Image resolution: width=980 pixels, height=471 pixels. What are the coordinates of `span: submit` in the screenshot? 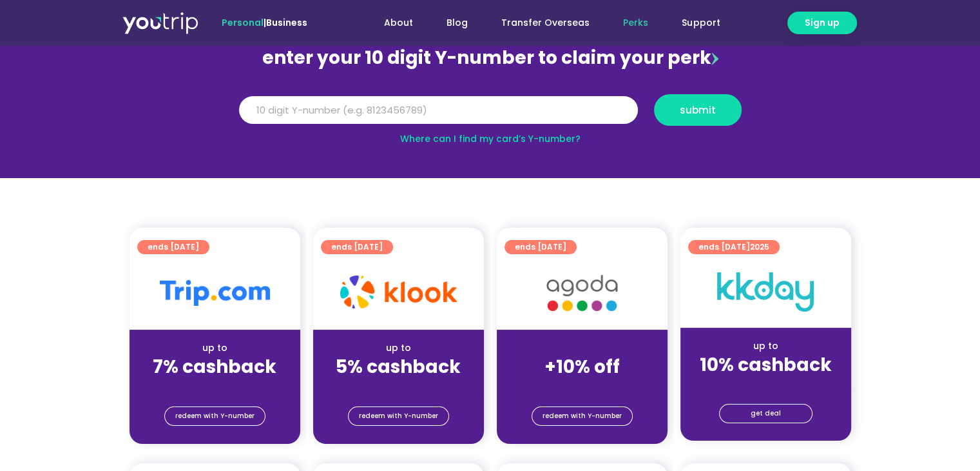 It's located at (698, 110).